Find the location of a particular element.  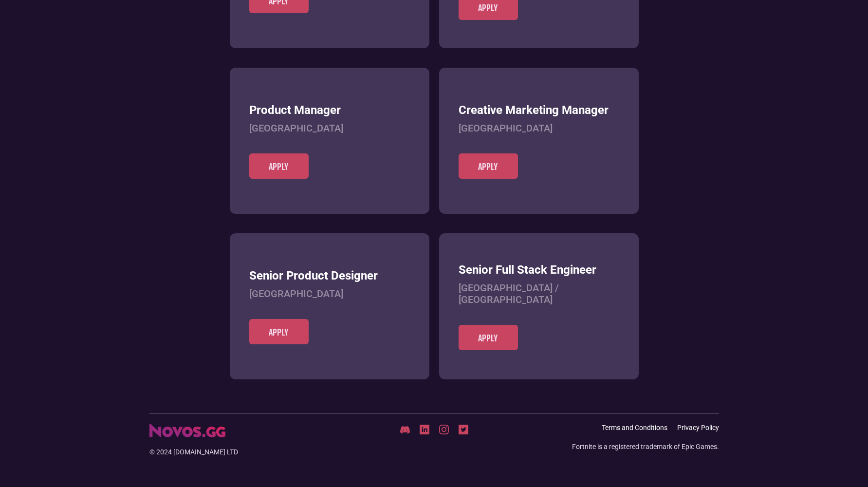

div: Fortnite is a registered trademark of Epic Games. is located at coordinates (645, 447).